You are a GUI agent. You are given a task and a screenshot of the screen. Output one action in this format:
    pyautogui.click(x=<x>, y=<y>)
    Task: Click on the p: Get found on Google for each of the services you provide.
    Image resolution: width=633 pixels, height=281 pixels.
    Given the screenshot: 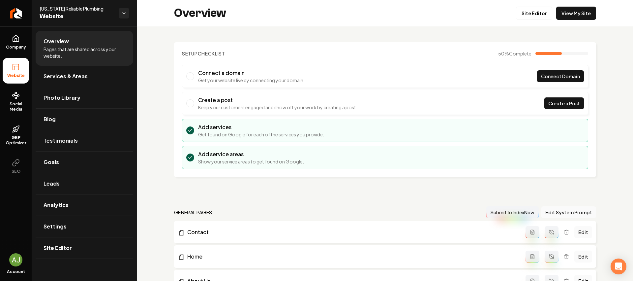 What is the action you would take?
    pyautogui.click(x=261, y=134)
    